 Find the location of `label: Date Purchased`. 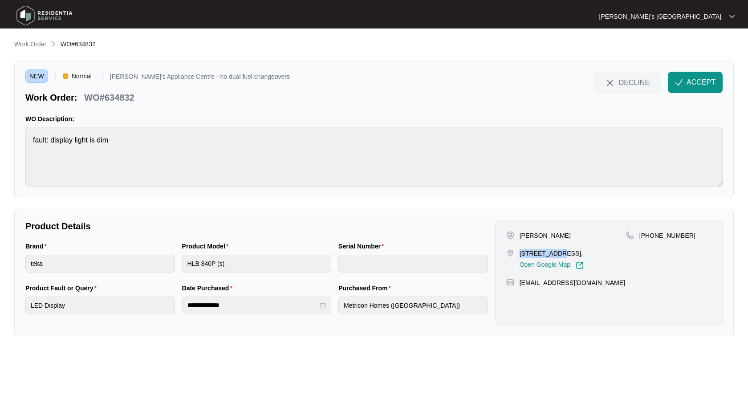

label: Date Purchased is located at coordinates (209, 288).